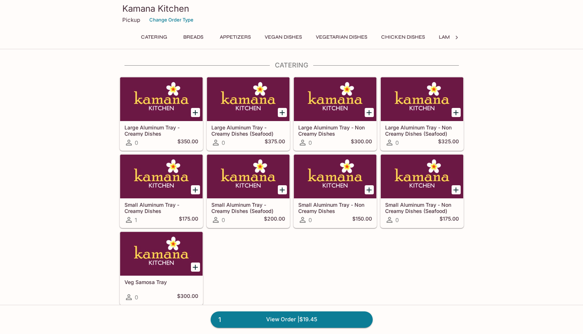 This screenshot has height=334, width=583. What do you see at coordinates (195, 190) in the screenshot?
I see `button: Add Small Aluminum Tray - Creamy Dishes` at bounding box center [195, 190].